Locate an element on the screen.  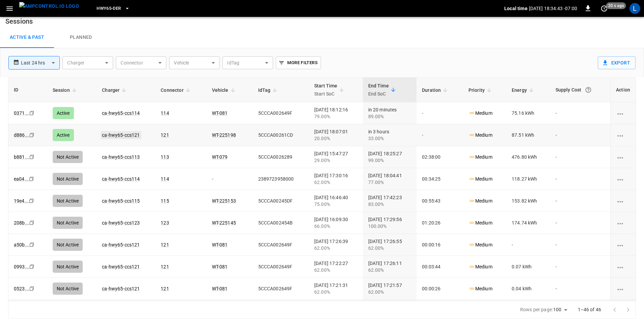
span: Vehicle is located at coordinates (224, 90).